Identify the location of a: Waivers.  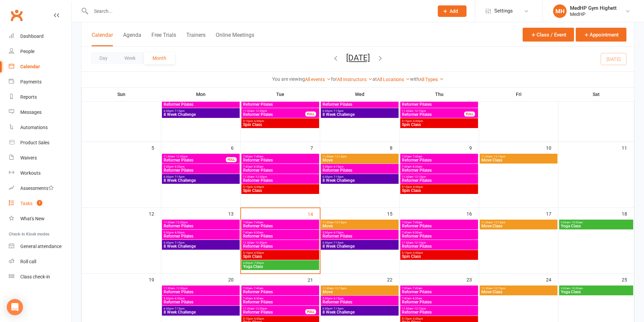
(40, 158).